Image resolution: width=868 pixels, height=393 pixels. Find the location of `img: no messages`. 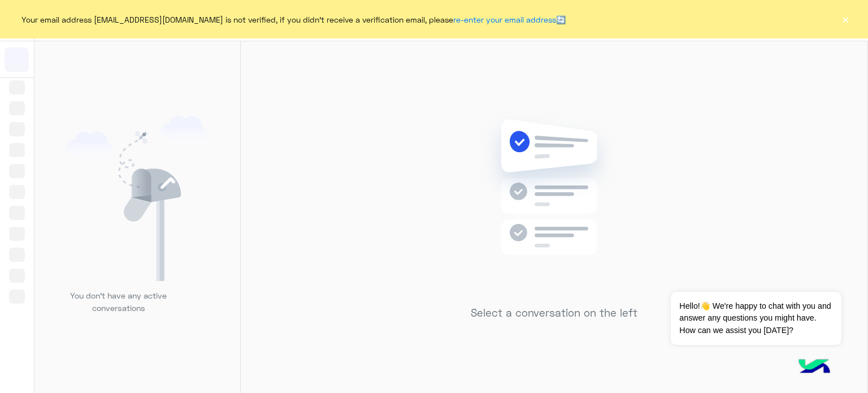

img: no messages is located at coordinates (554, 204).